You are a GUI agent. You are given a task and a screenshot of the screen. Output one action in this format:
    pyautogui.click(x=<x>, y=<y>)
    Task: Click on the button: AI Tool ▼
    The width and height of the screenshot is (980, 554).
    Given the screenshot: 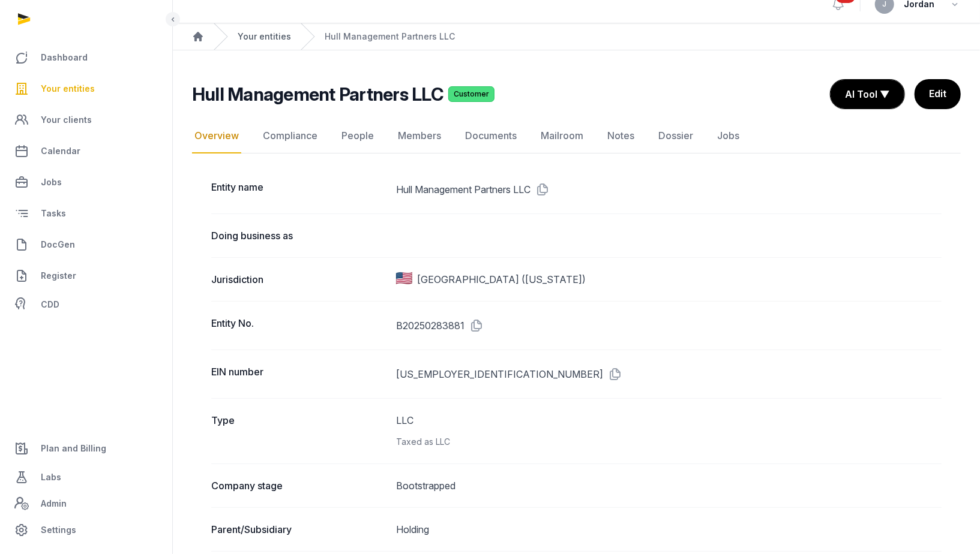 What is the action you would take?
    pyautogui.click(x=867, y=94)
    